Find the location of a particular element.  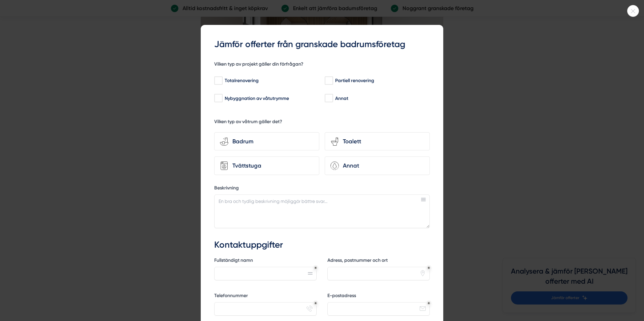

h5: Vilken typ av våtrum gäller det? is located at coordinates (248, 123).